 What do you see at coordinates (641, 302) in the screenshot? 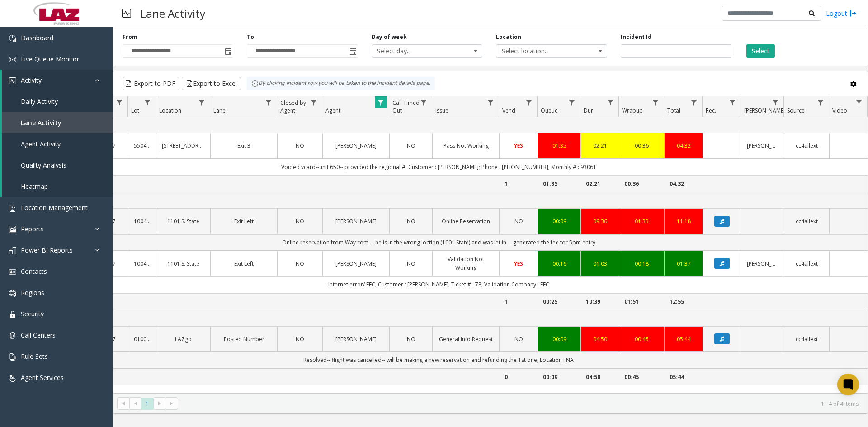
I see `td: 01:51` at bounding box center [641, 302].